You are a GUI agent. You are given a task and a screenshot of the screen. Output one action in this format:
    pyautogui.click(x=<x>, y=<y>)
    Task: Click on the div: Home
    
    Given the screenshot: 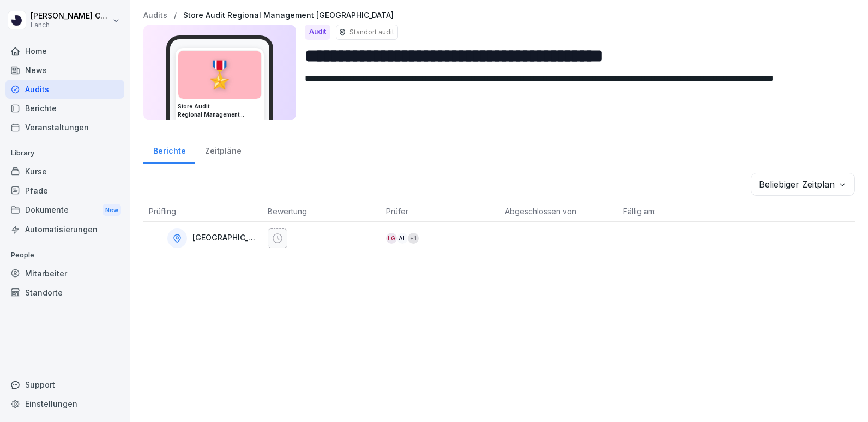 What is the action you would take?
    pyautogui.click(x=65, y=51)
    